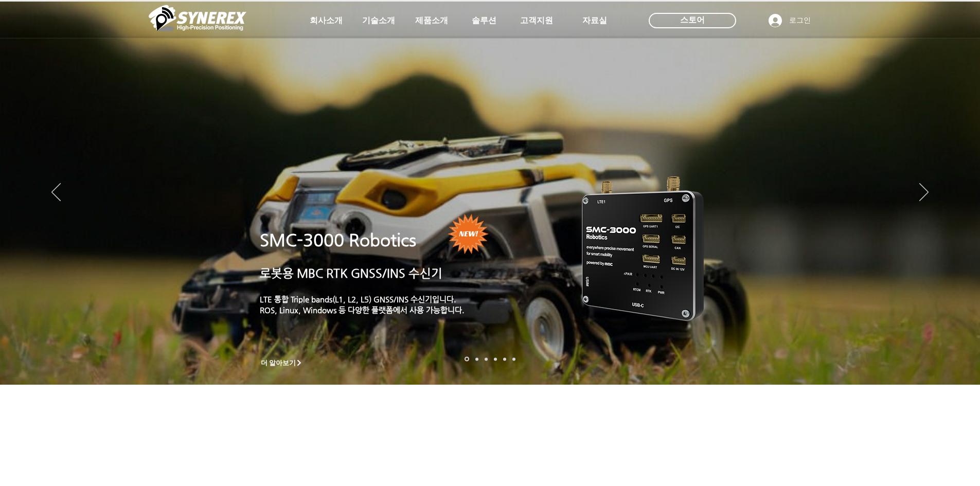  Describe the element at coordinates (643, 247) in the screenshot. I see `img: KakaoTalk_20241224_155801212.png` at that location.